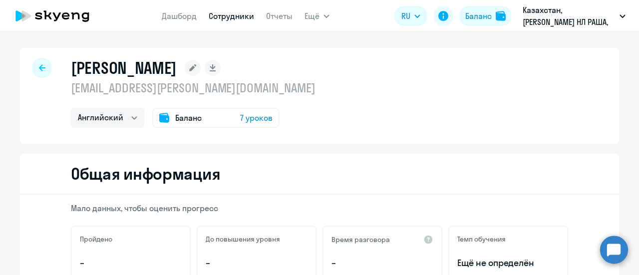  I want to click on h5: Время разговора, so click(360, 240).